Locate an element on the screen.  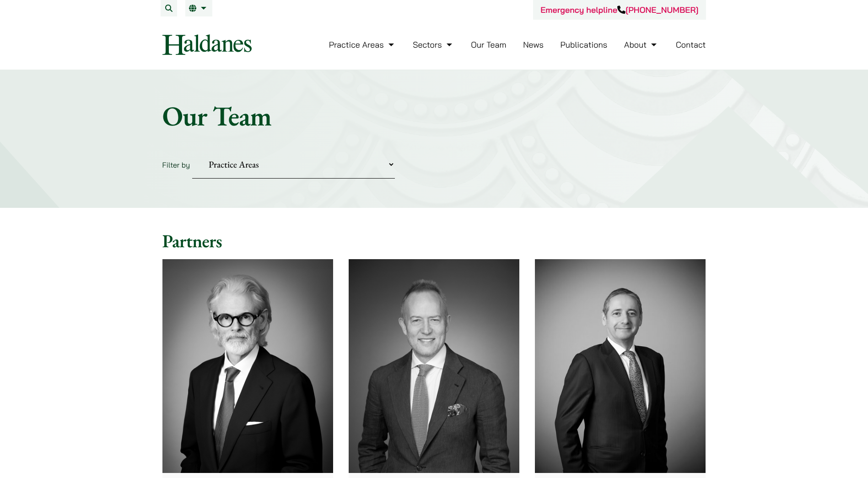
a: Sectors is located at coordinates (434, 44).